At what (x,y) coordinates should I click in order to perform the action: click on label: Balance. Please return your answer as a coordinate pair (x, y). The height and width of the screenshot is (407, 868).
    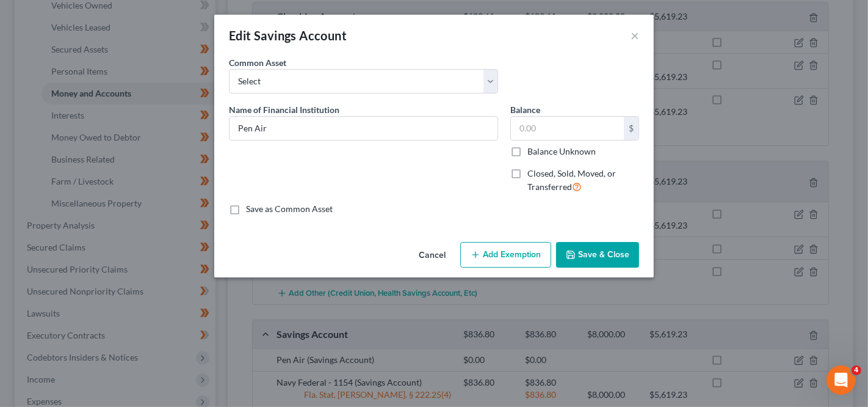
    Looking at the image, I should click on (525, 109).